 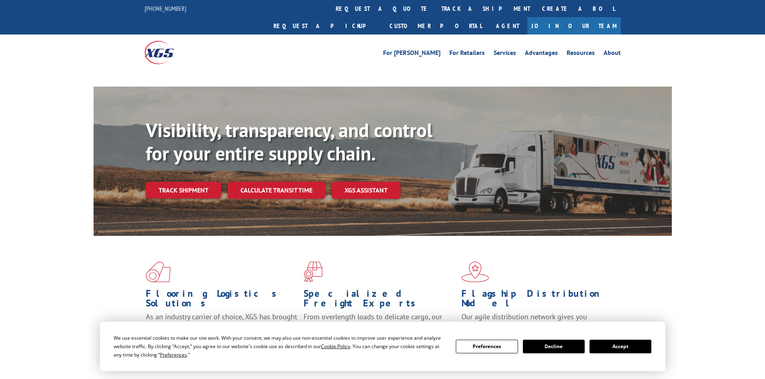 I want to click on b: Visibility, transparency, and control for your entire supply chain., so click(x=289, y=142).